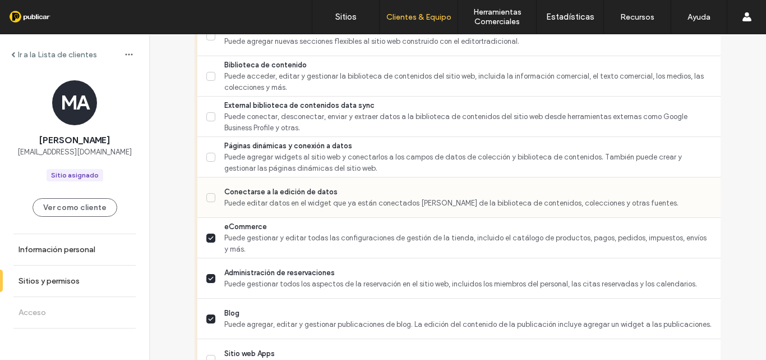  What do you see at coordinates (637, 17) in the screenshot?
I see `label: Recursos` at bounding box center [637, 17].